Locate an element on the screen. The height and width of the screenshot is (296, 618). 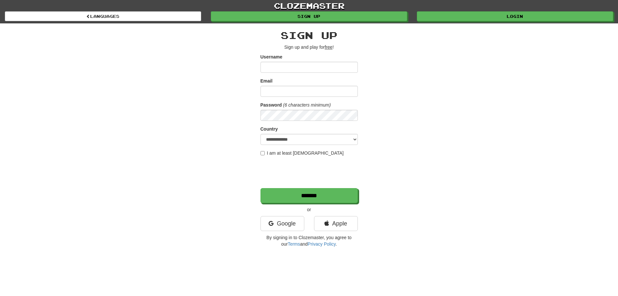
p: By signing in to Clozemaster, you agree to our and . is located at coordinates (309, 240).